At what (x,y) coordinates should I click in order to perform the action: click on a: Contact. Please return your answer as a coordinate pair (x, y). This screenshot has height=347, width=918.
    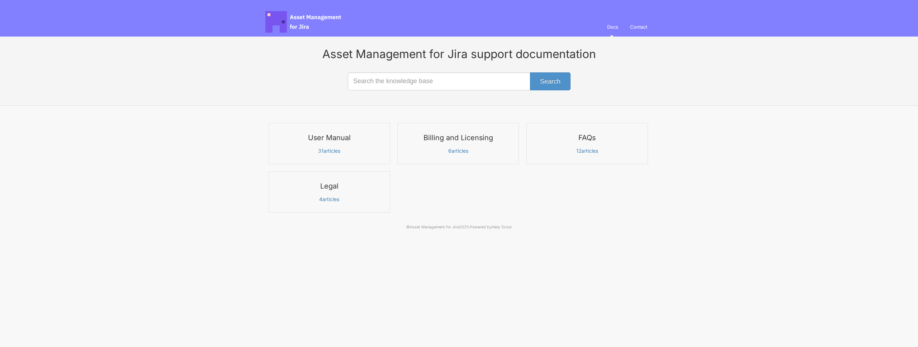
    Looking at the image, I should click on (639, 27).